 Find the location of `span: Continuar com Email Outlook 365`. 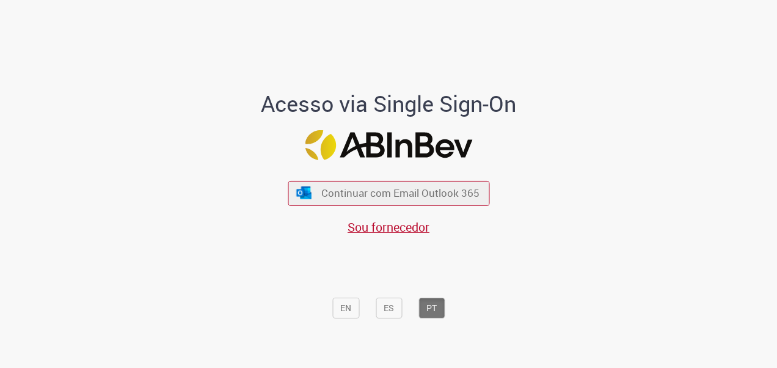

span: Continuar com Email Outlook 365 is located at coordinates (400, 193).